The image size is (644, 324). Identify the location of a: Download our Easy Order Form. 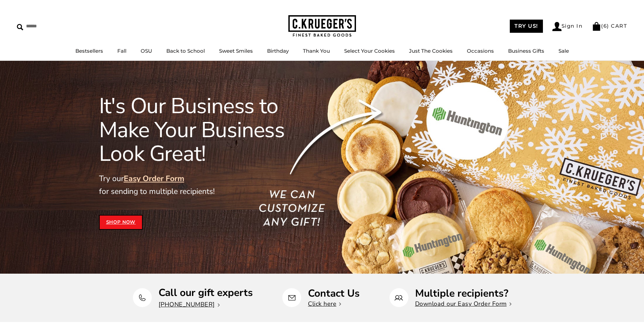
(463, 304).